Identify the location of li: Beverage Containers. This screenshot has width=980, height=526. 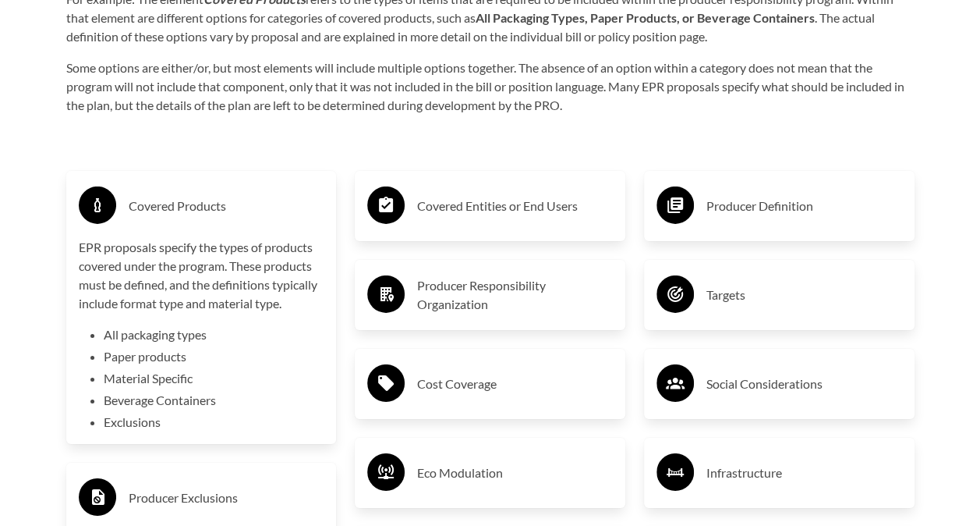
(213, 400).